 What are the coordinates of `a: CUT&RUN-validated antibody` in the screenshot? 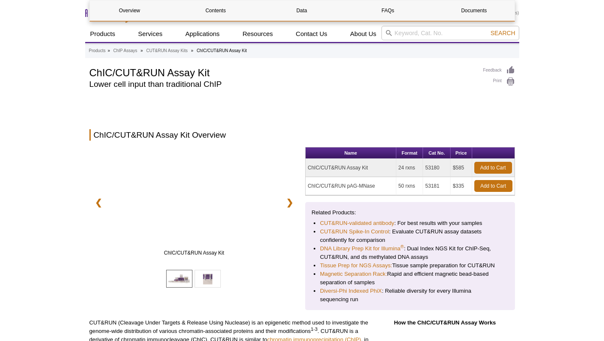 It's located at (357, 223).